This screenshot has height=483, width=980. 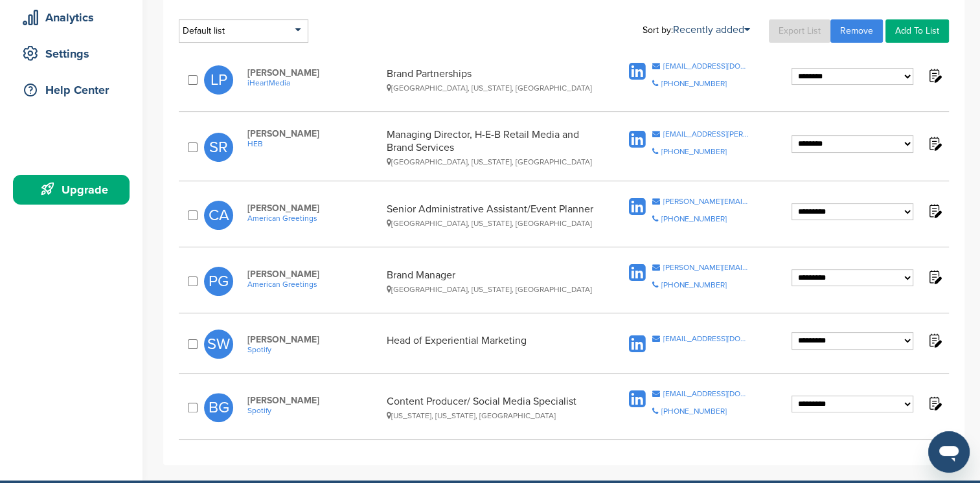 What do you see at coordinates (74, 54) in the screenshot?
I see `div: Settings` at bounding box center [74, 54].